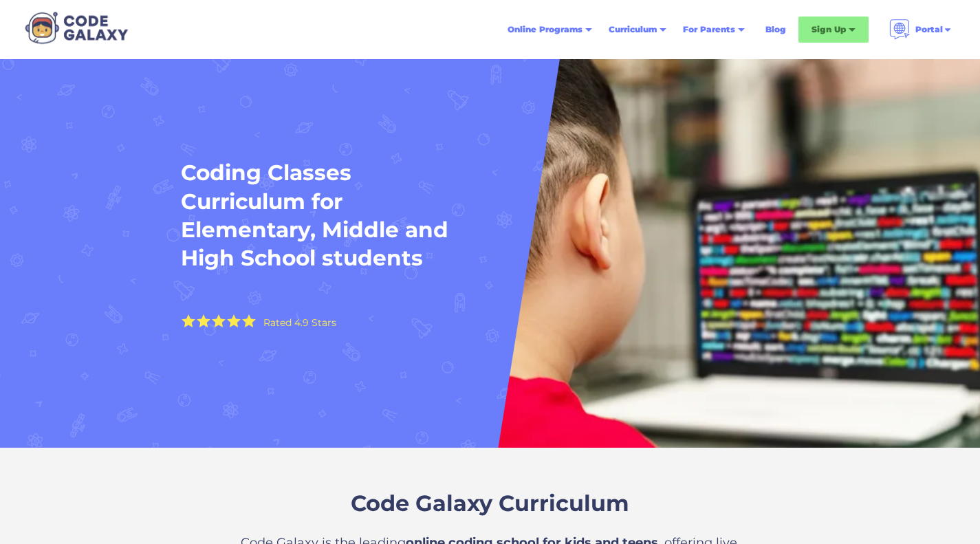 Image resolution: width=980 pixels, height=544 pixels. I want to click on div: Rated 4.9 Stars, so click(300, 323).